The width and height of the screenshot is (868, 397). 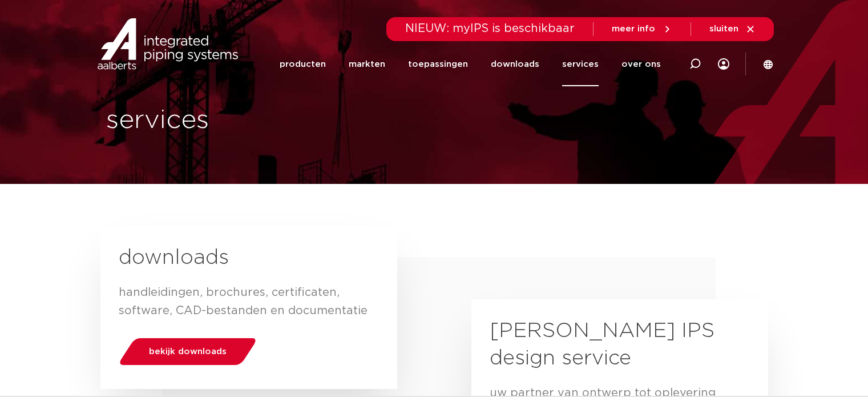 What do you see at coordinates (438, 64) in the screenshot?
I see `a: toepassingen` at bounding box center [438, 64].